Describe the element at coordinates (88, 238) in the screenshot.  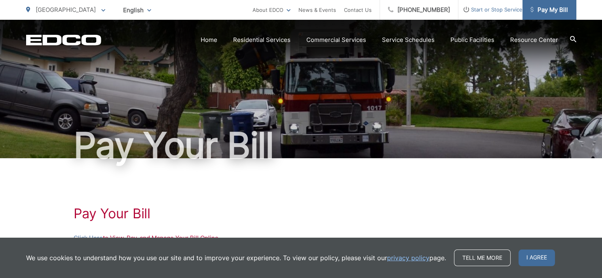
I see `a: Click Here` at that location.